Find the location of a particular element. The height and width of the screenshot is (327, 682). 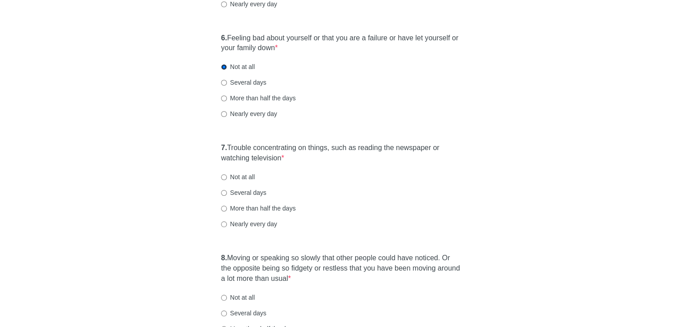

strong: 6. is located at coordinates (224, 38).